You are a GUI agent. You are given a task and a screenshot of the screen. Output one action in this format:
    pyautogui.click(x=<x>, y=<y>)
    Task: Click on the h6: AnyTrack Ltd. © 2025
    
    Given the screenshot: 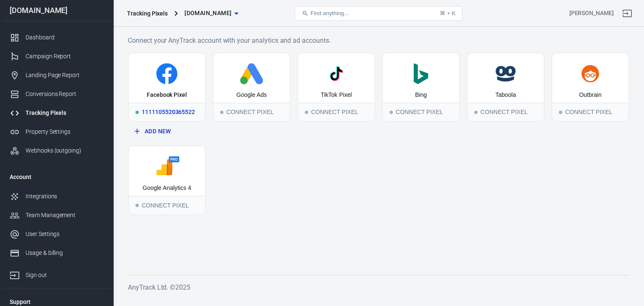 What is the action you would take?
    pyautogui.click(x=379, y=287)
    